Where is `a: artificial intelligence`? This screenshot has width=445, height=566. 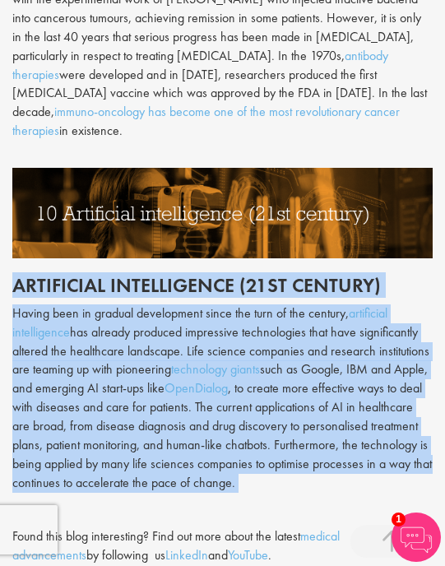 a: artificial intelligence is located at coordinates (200, 323).